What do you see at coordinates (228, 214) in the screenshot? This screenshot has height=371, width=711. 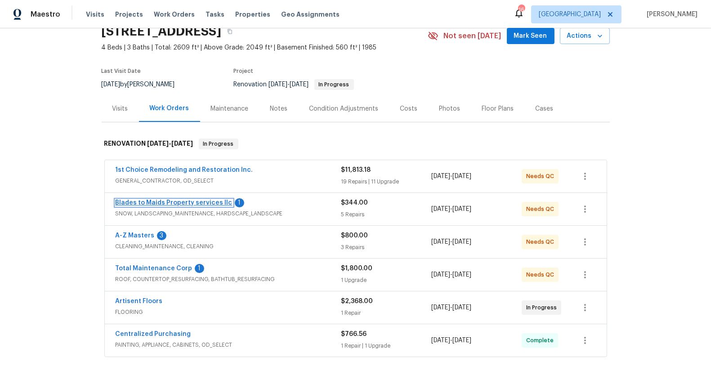 I see `span: SNOW, LANDSCAPING_MAINTENANCE, HARDSCAPE_LANDSCAPE` at bounding box center [228, 214].